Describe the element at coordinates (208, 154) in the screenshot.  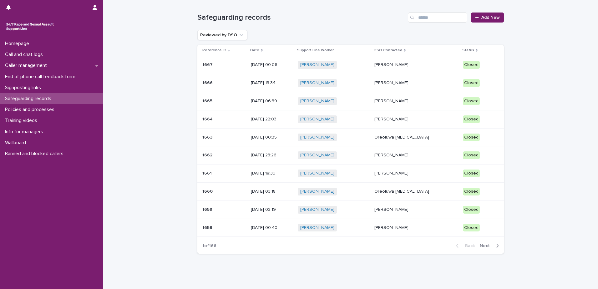
I see `p: 1662` at that location.